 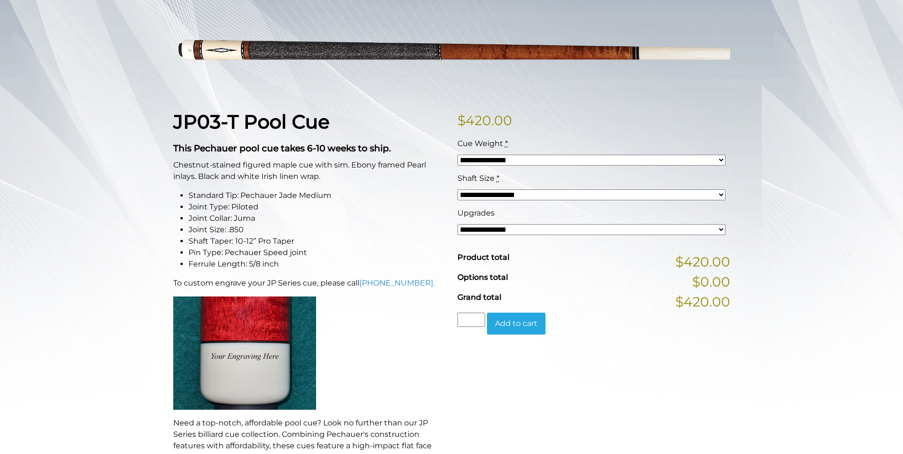 I want to click on strong: This Pechauer pool cue takes 6-10 weeks to ship., so click(x=282, y=148).